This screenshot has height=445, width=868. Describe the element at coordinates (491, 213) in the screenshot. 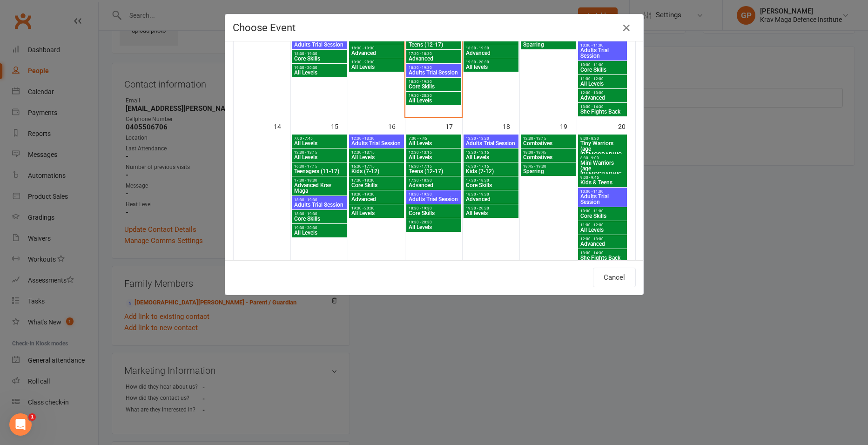

I see `span: All levels` at that location.